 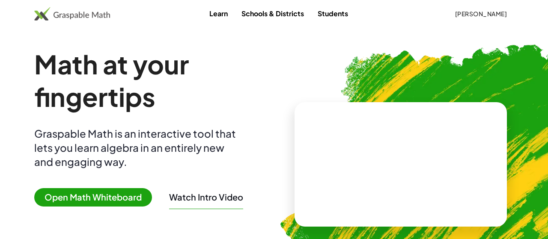 What do you see at coordinates (93, 197) in the screenshot?
I see `span: Open Math Whiteboard` at bounding box center [93, 197].